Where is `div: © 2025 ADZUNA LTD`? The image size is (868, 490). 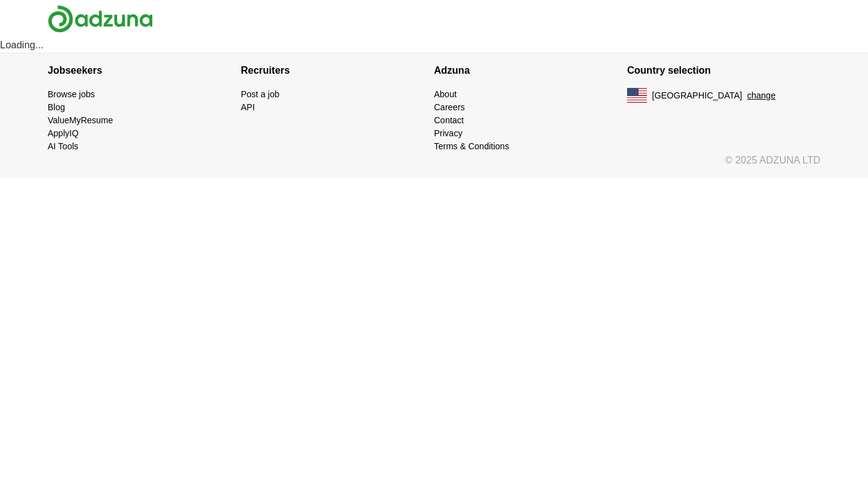 div: © 2025 ADZUNA LTD is located at coordinates (434, 166).